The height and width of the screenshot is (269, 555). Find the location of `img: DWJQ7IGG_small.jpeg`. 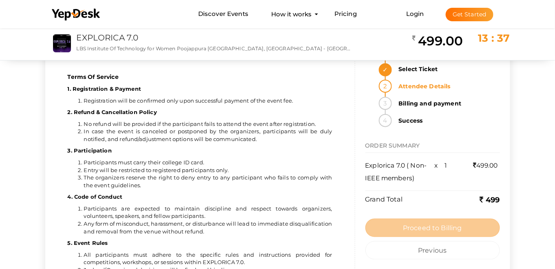

img: DWJQ7IGG_small.jpeg is located at coordinates (62, 43).